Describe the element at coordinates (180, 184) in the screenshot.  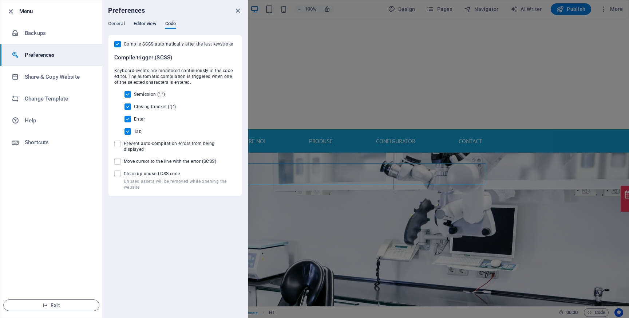
I see `p: Unused assets will be removed while opening the website` at that location.